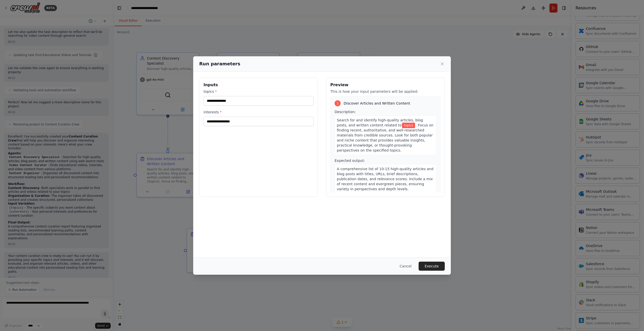  I want to click on p: This is how your input parameters will be applied:, so click(385, 91).